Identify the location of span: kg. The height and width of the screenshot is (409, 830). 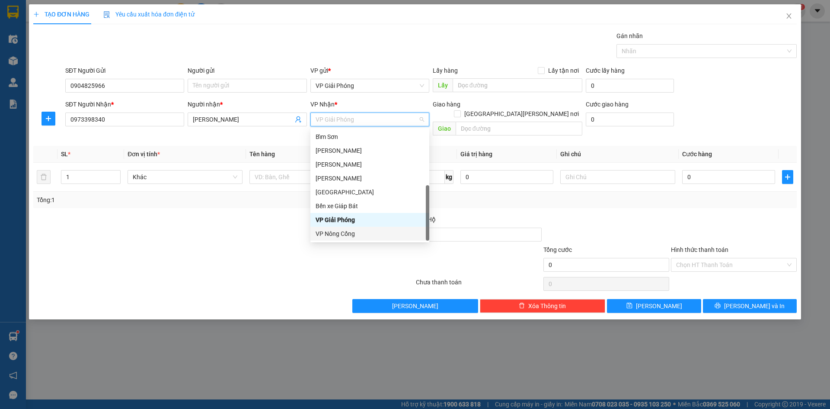
(449, 177).